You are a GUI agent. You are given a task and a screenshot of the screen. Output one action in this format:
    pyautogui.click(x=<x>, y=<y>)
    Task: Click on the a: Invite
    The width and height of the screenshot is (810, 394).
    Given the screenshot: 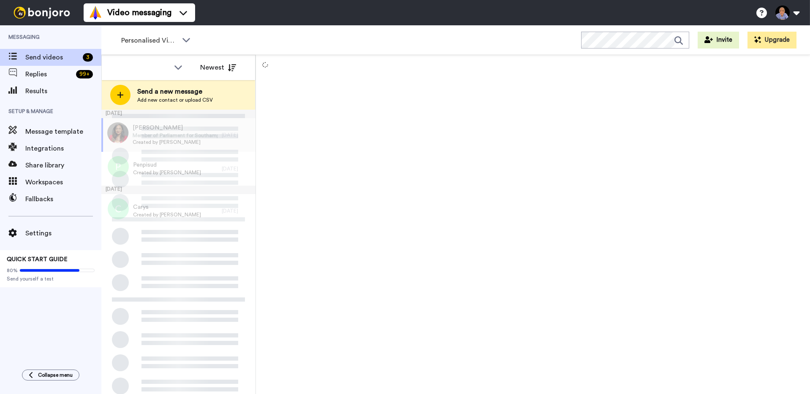 What is the action you would take?
    pyautogui.click(x=718, y=40)
    